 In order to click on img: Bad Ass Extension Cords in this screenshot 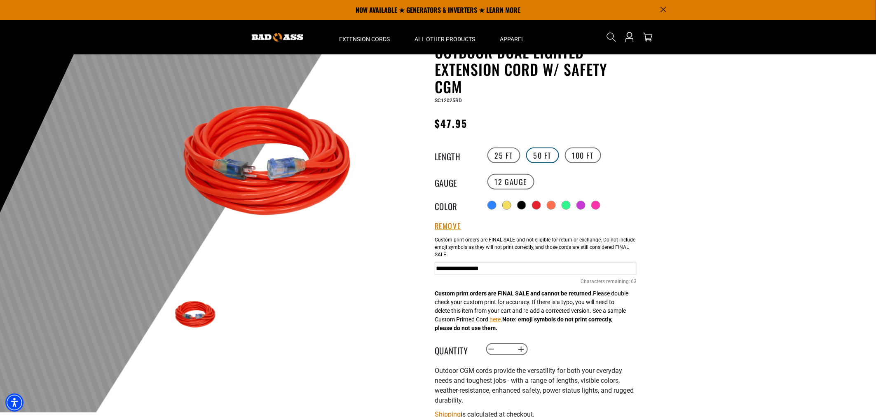, I will do `click(277, 37)`.